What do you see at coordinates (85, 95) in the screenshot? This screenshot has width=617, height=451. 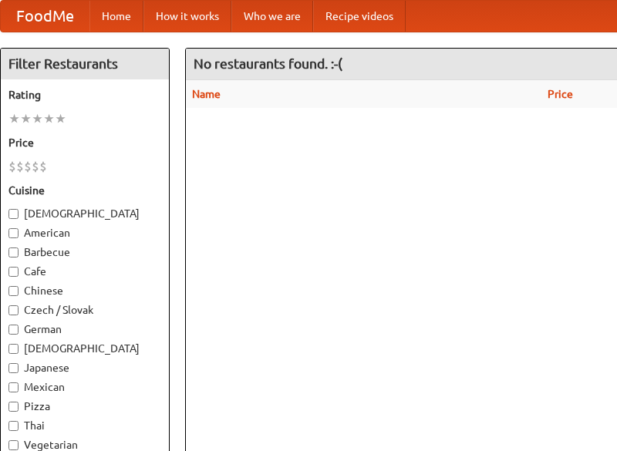 I see `h5: Rating` at bounding box center [85, 95].